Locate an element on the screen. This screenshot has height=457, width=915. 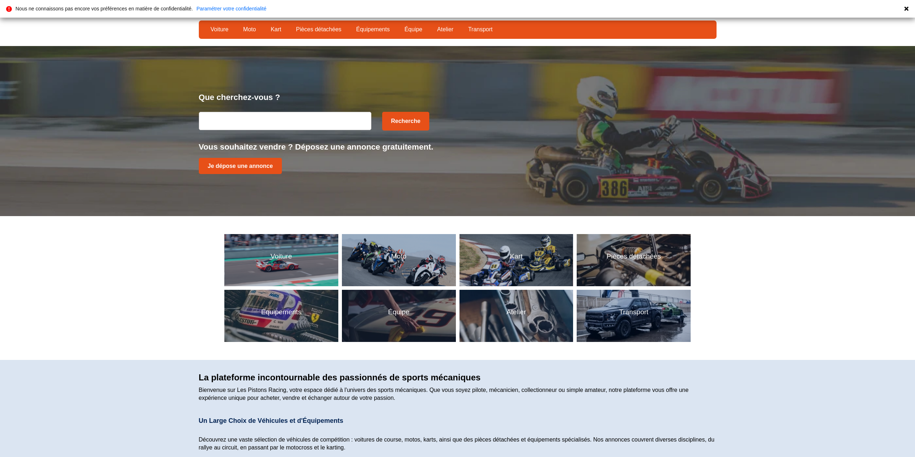
p: Kart is located at coordinates (516, 256).